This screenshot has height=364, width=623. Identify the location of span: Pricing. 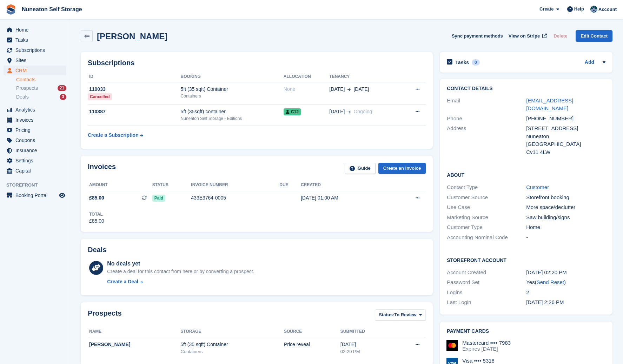
(37, 130).